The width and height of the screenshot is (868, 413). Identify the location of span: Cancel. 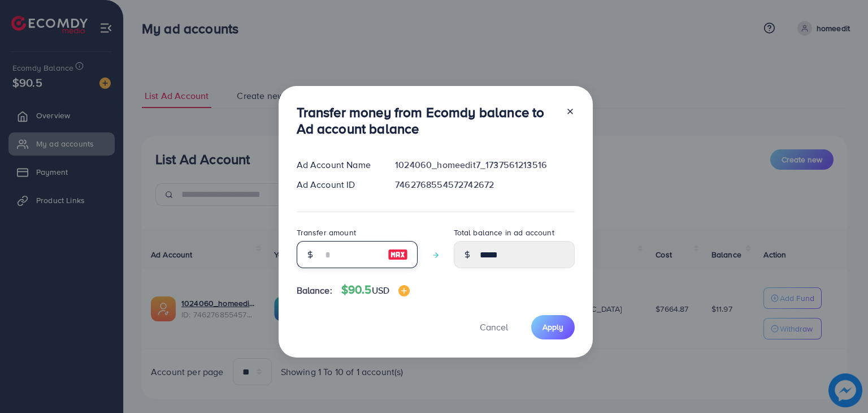
(494, 327).